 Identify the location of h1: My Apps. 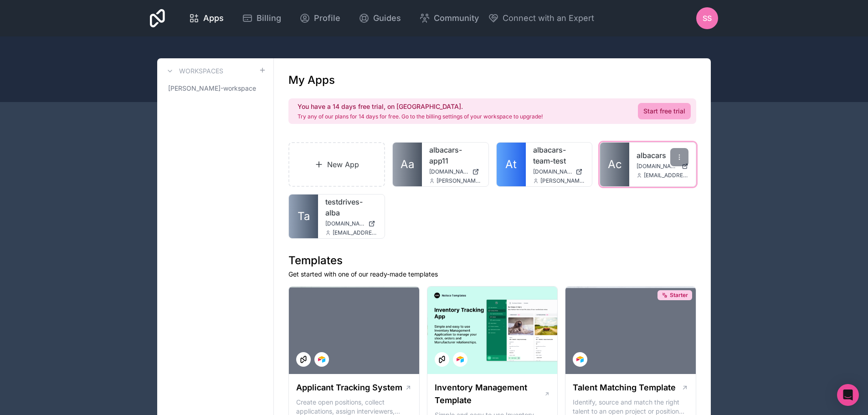
(312, 80).